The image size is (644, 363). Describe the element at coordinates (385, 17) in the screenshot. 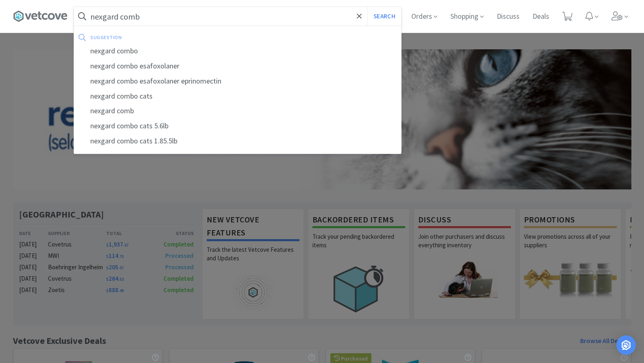

I see `button: Search` at that location.